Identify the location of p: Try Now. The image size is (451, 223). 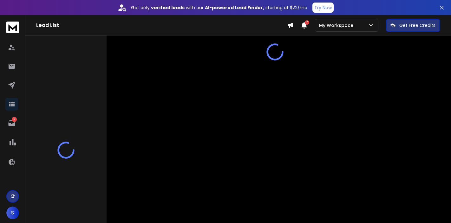
(323, 8).